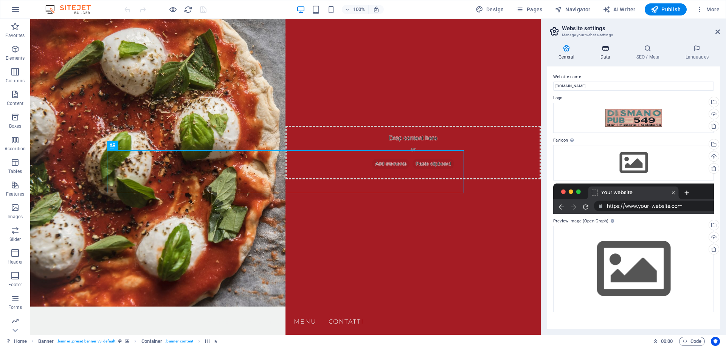 Image resolution: width=726 pixels, height=347 pixels. I want to click on h2: Website settings, so click(641, 28).